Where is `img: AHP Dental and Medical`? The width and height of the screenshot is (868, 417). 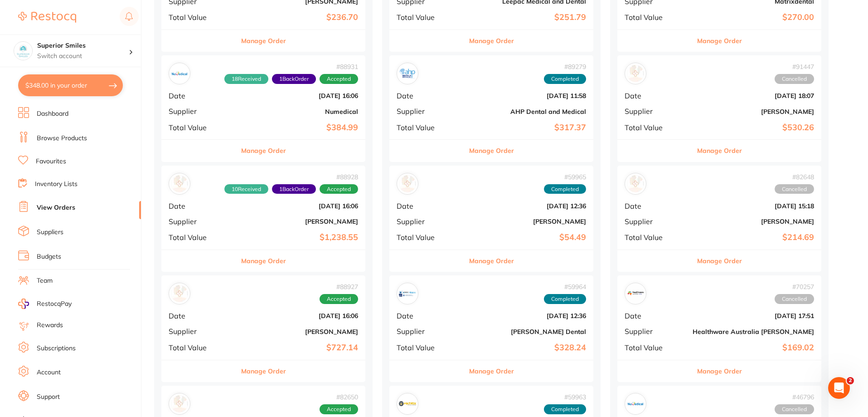 img: AHP Dental and Medical is located at coordinates (407, 73).